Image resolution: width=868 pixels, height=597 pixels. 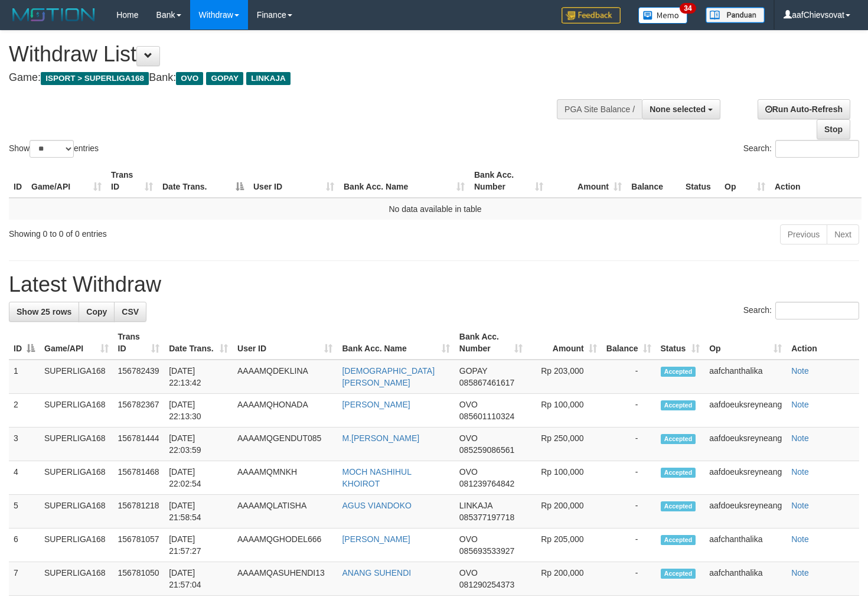 I want to click on span: Copy 081290254373 to clipboard, so click(x=486, y=584).